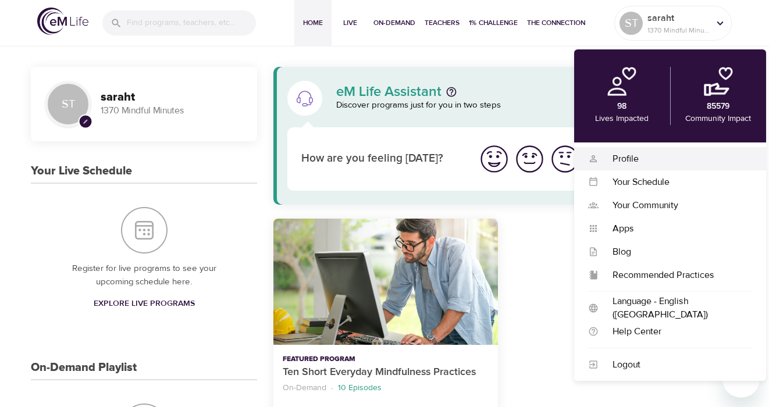  I want to click on button: I'm feeling ok, so click(565, 159).